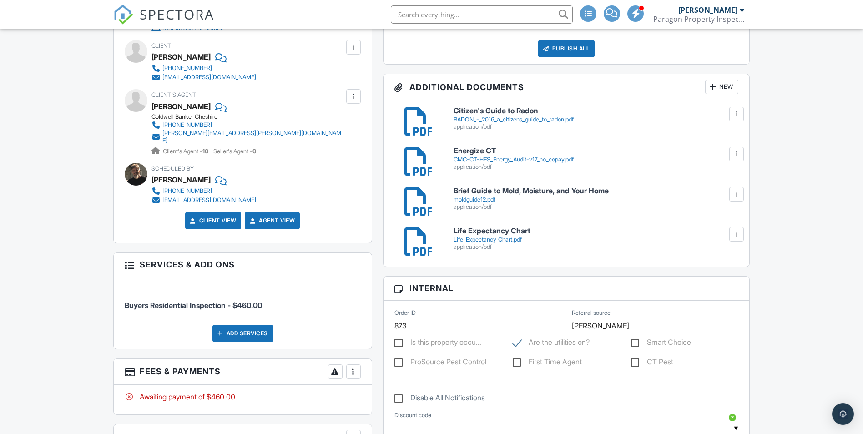 Image resolution: width=863 pixels, height=434 pixels. What do you see at coordinates (413, 415) in the screenshot?
I see `label: Discount code` at bounding box center [413, 415].